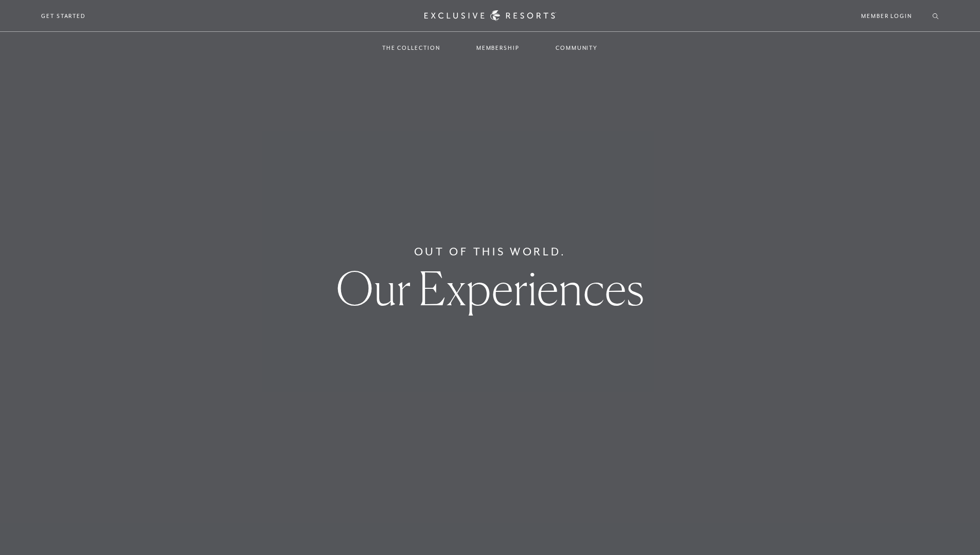 The width and height of the screenshot is (980, 555). I want to click on a: Community, so click(577, 48).